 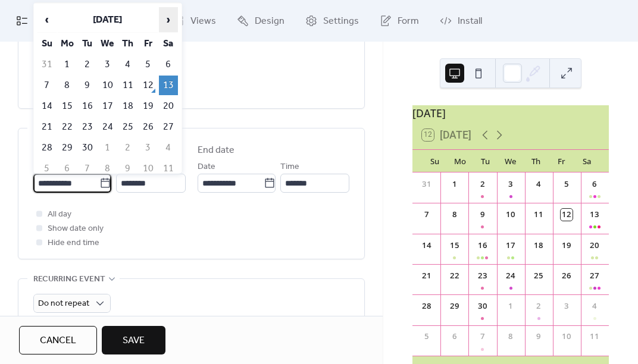 What do you see at coordinates (454, 306) in the screenshot?
I see `div: 29` at bounding box center [454, 306].